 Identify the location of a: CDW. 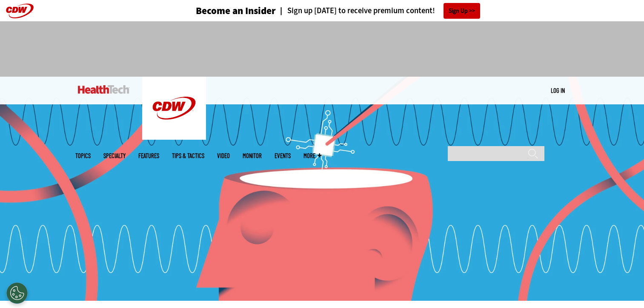
(174, 137).